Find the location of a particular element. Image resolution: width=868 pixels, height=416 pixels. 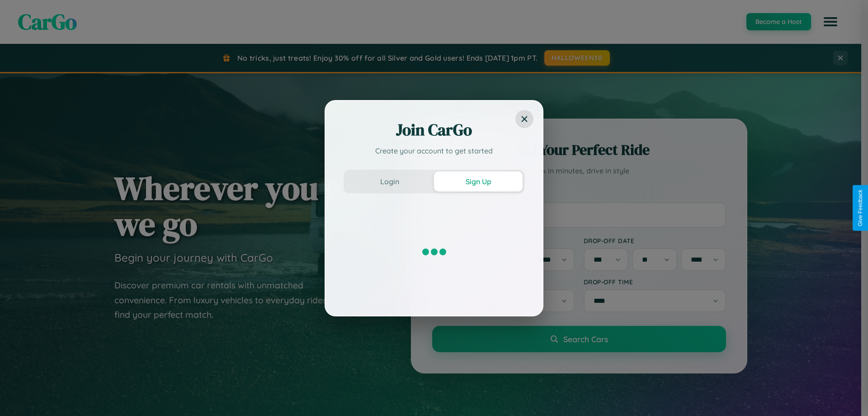

h2: Join CarGo is located at coordinates (434, 130).